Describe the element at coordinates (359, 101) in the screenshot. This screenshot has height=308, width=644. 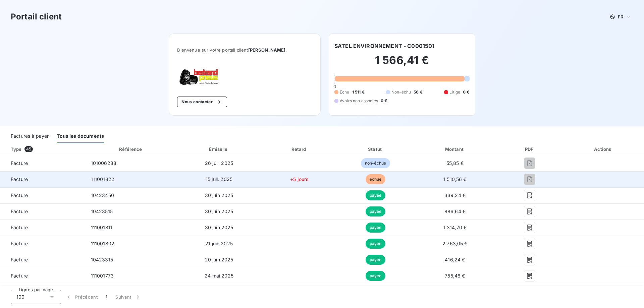
I see `span: Avoirs non associés` at that location.